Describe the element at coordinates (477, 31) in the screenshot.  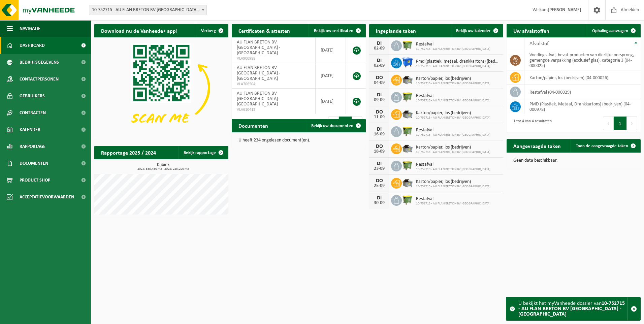
I see `a: Bekijk uw kalender` at that location.